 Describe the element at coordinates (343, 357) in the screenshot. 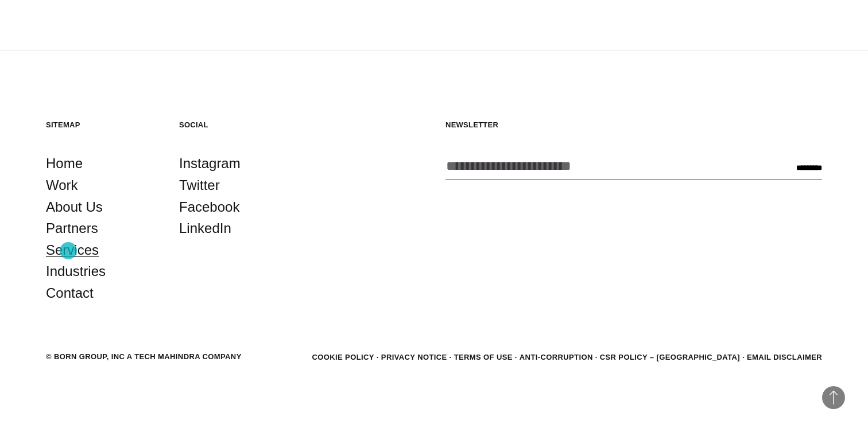

I see `a: Cookie Policy` at that location.